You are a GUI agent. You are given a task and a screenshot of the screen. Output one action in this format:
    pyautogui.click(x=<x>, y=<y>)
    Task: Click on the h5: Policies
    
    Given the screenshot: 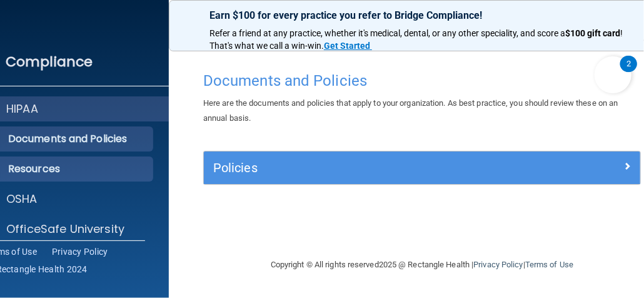 What is the action you would take?
    pyautogui.click(x=368, y=168)
    